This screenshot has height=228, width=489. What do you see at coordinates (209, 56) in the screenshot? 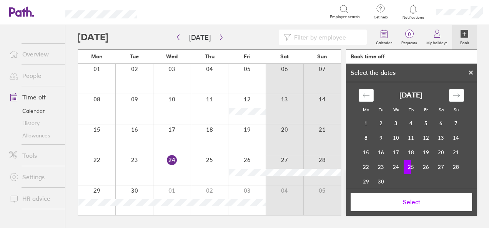
I see `span: Thu` at bounding box center [209, 56].